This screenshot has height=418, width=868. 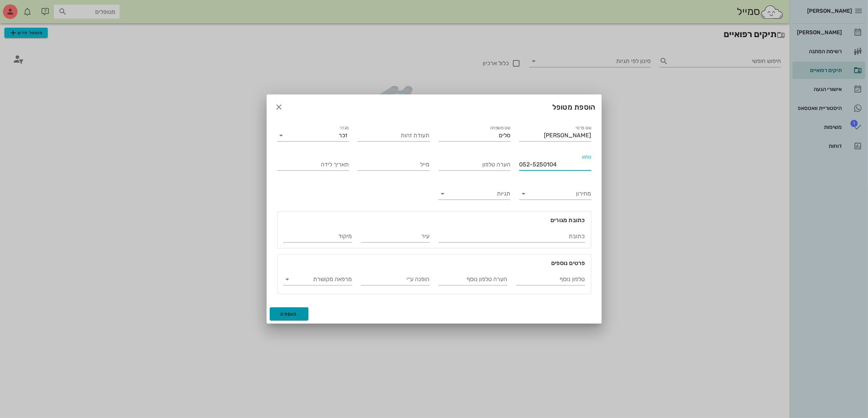 I want to click on button: הוספה, so click(x=289, y=314).